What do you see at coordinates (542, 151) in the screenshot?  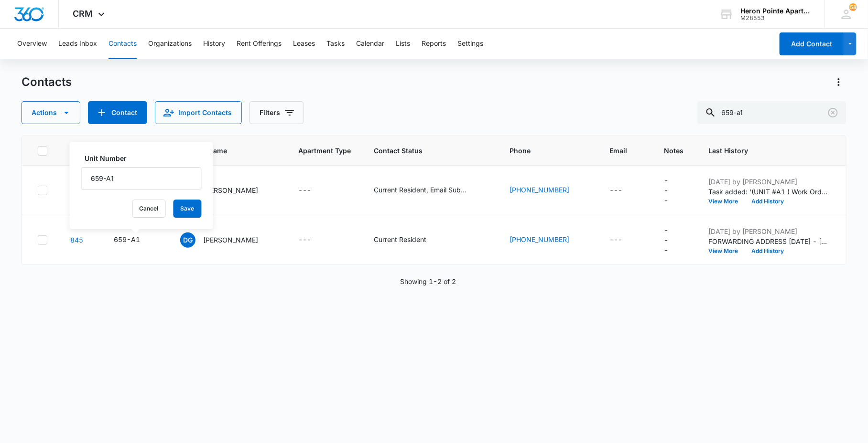 I see `span: Phone` at bounding box center [542, 151].